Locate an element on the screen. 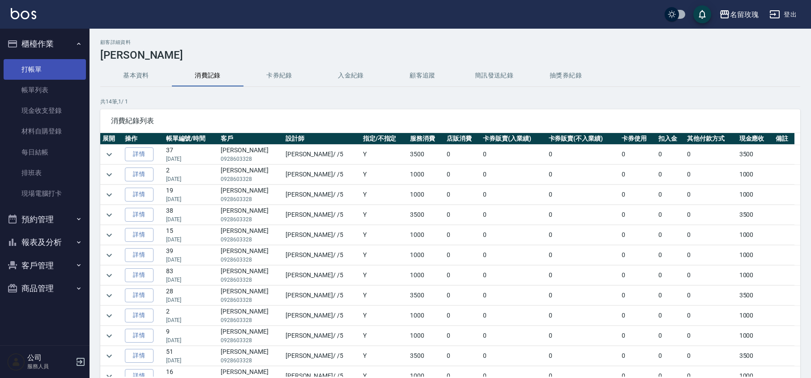  td: 51 is located at coordinates (191, 356).